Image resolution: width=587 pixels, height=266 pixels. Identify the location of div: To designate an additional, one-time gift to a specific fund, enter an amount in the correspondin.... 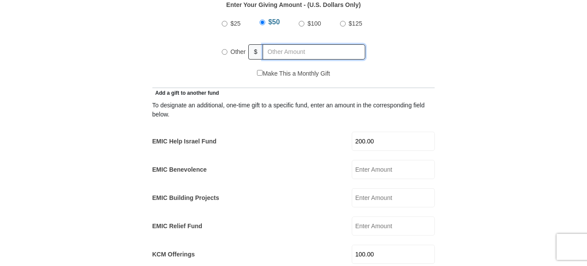
(293, 110).